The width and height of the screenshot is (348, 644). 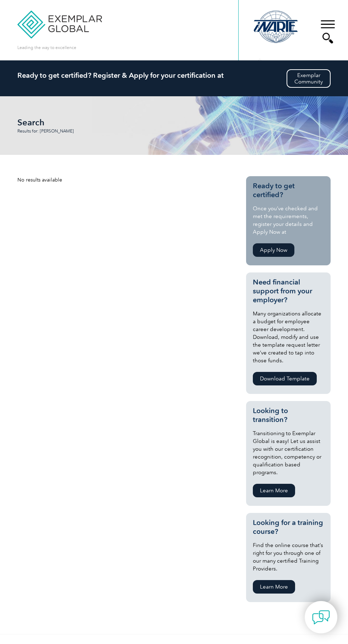 I want to click on p: Transitioning to Exemplar Global is easy! Let us assist you with our certification recognition, c..., so click(x=288, y=453).